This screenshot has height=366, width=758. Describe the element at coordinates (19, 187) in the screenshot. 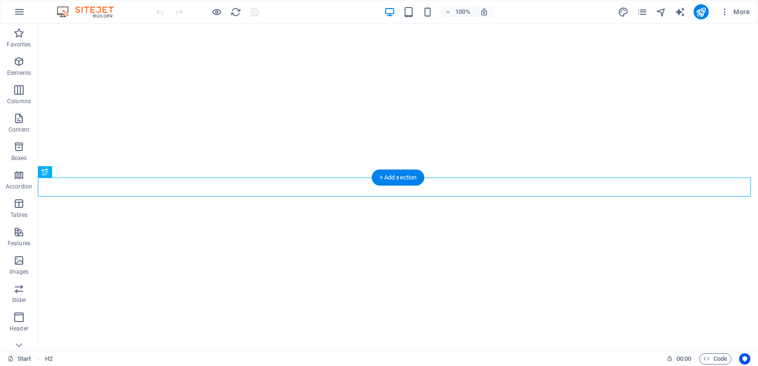

I see `p: Accordion` at that location.